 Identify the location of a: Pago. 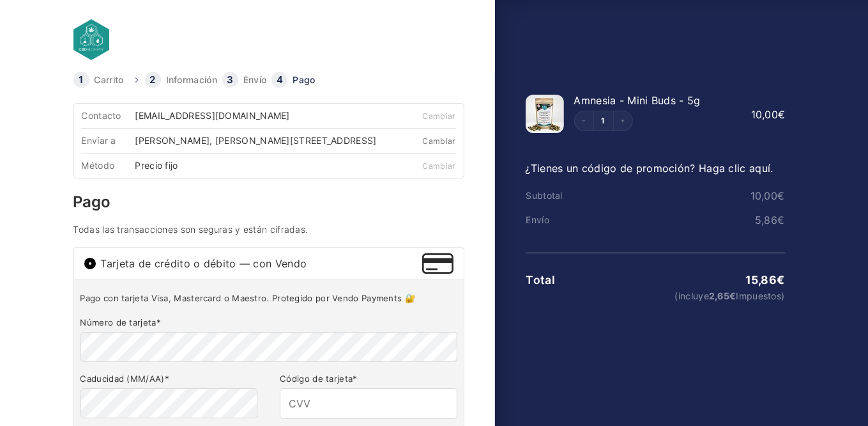
(303, 80).